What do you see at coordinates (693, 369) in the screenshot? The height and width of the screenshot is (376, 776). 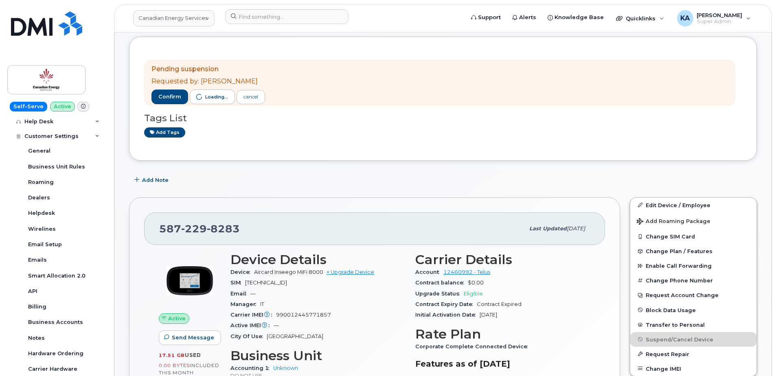 I see `button: Change IMEI` at bounding box center [693, 369].